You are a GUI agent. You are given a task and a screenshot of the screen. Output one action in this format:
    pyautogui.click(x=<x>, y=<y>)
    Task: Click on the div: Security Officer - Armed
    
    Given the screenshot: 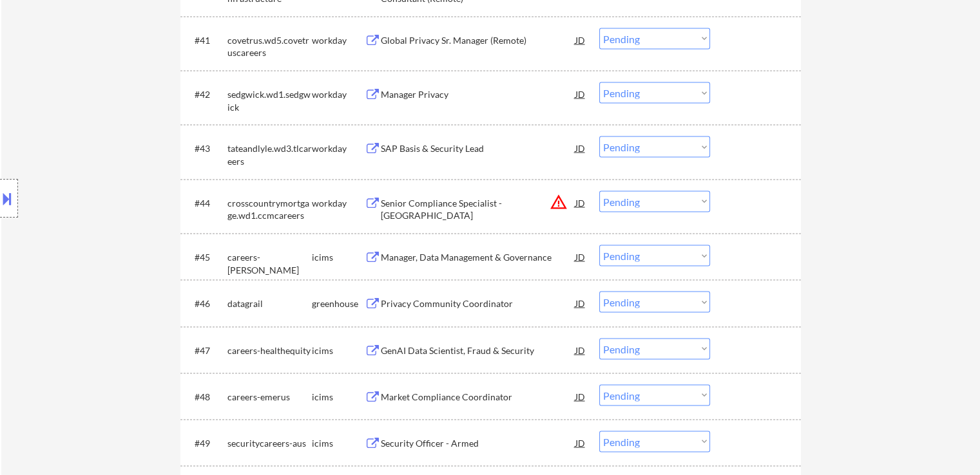 What is the action you would take?
    pyautogui.click(x=478, y=444)
    